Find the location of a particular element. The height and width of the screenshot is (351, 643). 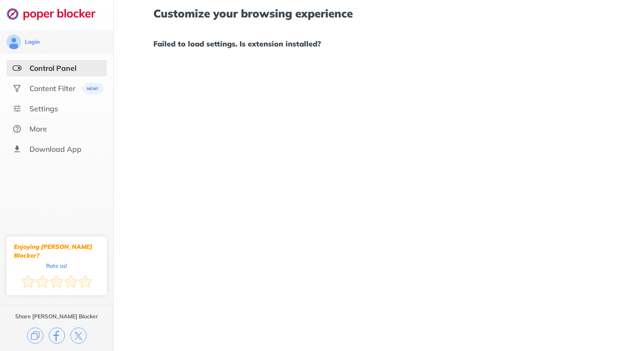

img: social.svg is located at coordinates (17, 88).